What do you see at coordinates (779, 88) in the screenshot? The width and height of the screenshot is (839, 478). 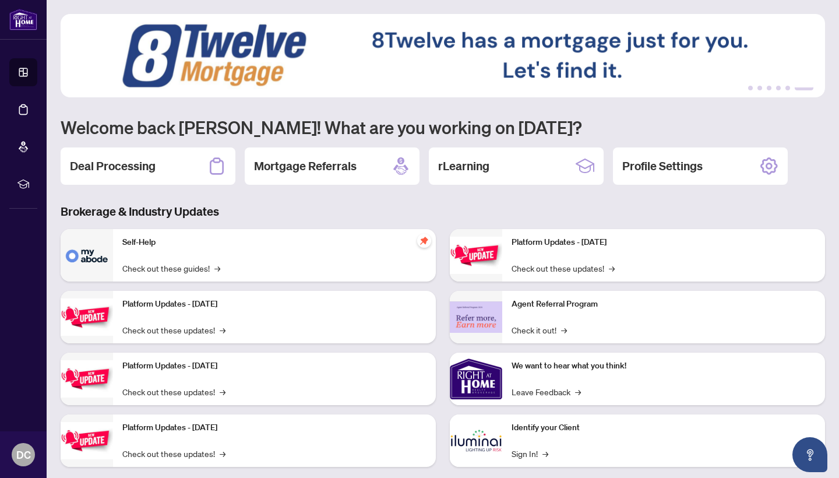 I see `button: 4` at bounding box center [779, 88].